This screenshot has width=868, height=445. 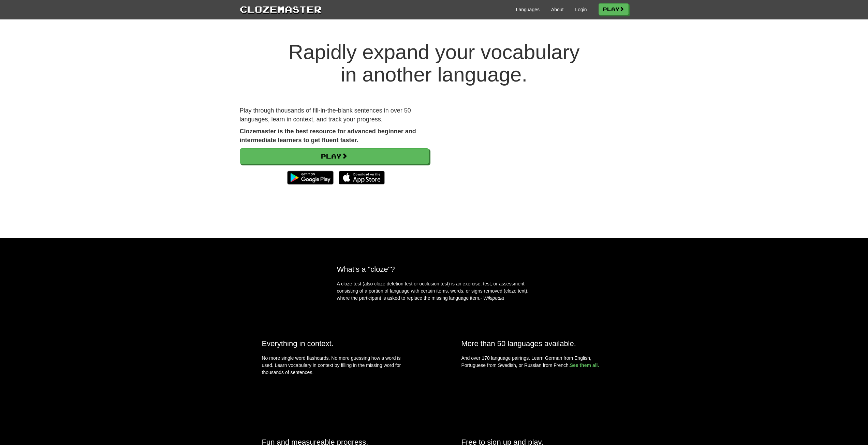 I want to click on a: About, so click(x=557, y=9).